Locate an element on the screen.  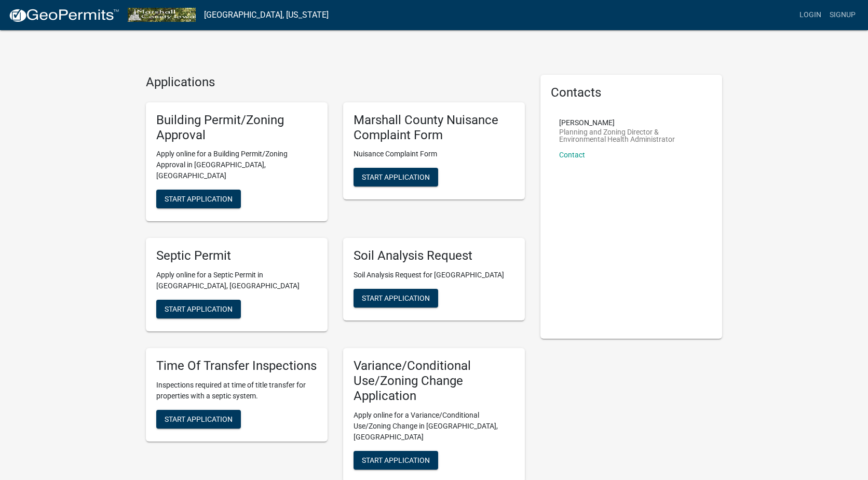
h4: Applications is located at coordinates (335, 82).